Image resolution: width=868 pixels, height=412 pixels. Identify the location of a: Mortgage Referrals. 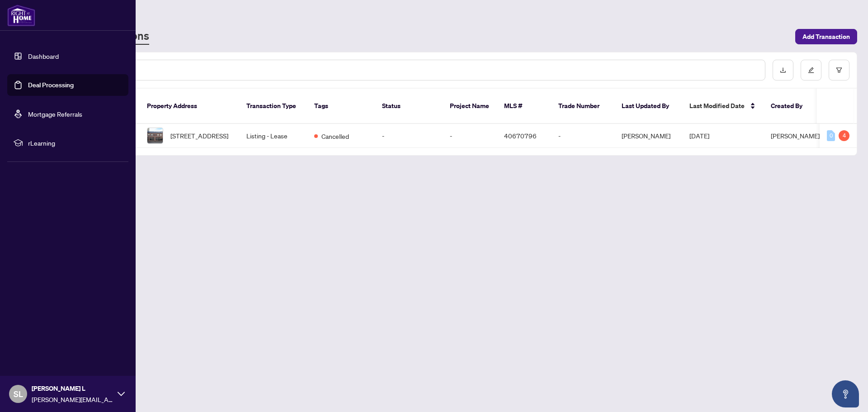
(55, 114).